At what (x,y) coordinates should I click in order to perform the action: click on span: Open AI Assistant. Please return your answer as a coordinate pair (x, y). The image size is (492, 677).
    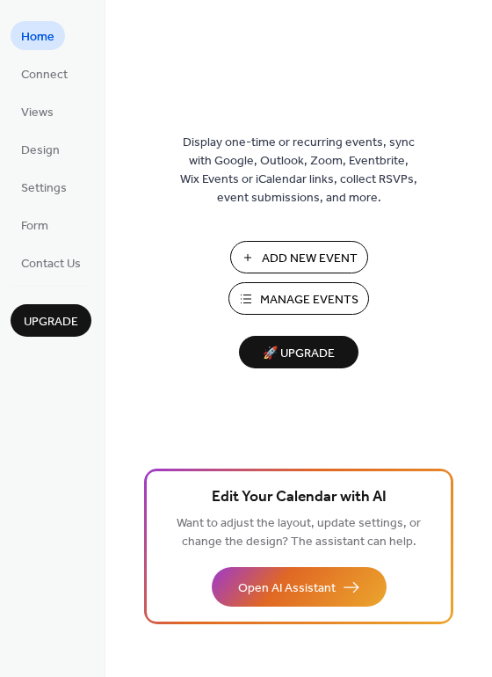
    Looking at the image, I should click on (286, 588).